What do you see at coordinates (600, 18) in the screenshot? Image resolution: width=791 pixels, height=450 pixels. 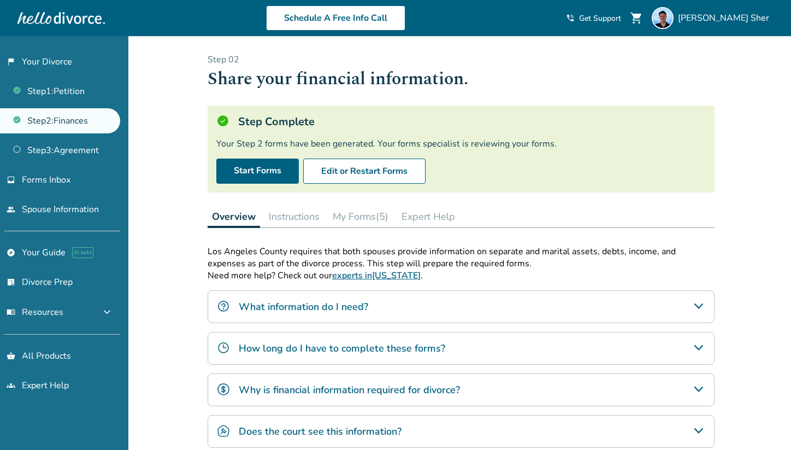 I see `span: Get Support` at bounding box center [600, 18].